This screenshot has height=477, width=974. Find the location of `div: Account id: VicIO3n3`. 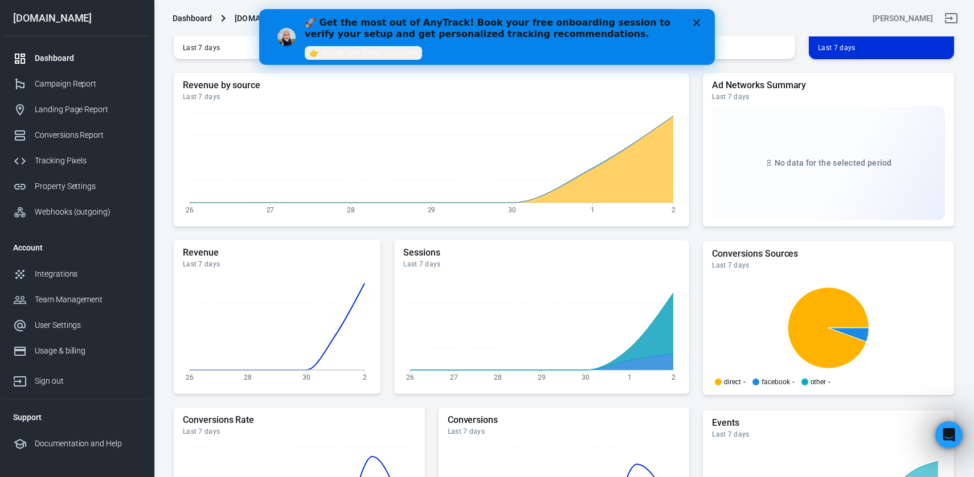

div: Account id: VicIO3n3 is located at coordinates (903, 18).